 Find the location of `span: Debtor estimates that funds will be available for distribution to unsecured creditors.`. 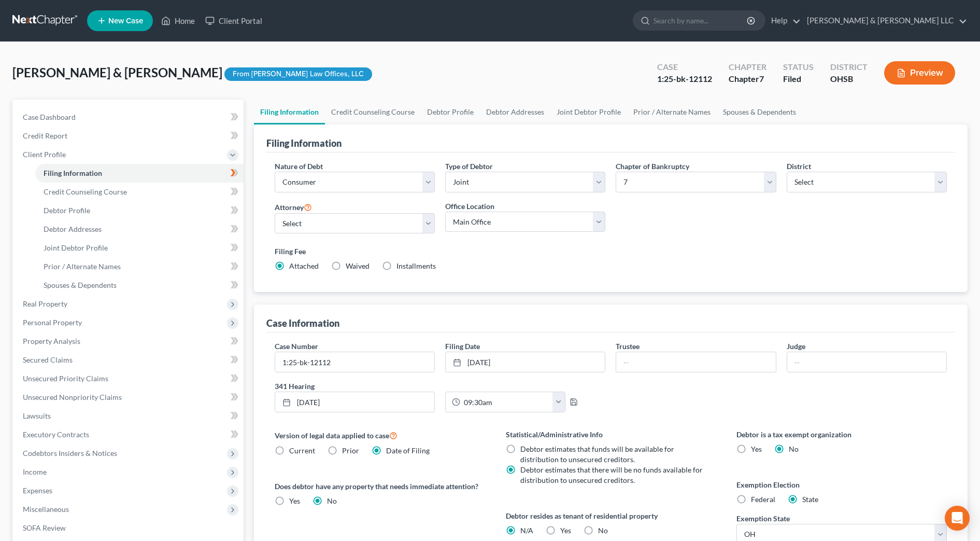

span: Debtor estimates that funds will be available for distribution to unsecured creditors. is located at coordinates (597, 454).